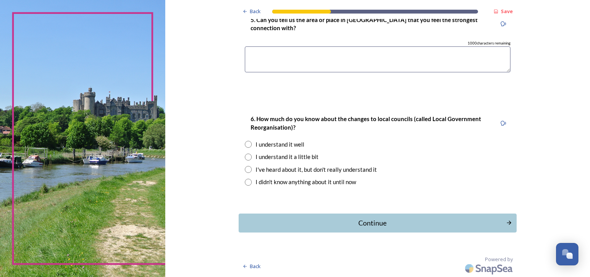 Image resolution: width=590 pixels, height=277 pixels. Describe the element at coordinates (499, 259) in the screenshot. I see `span: Powered by` at that location.